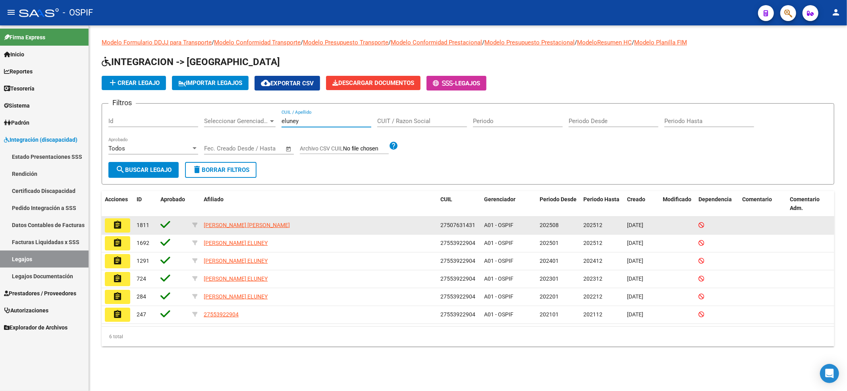  Describe the element at coordinates (257, 42) in the screenshot. I see `a: Modelo Conformidad Transporte` at that location.